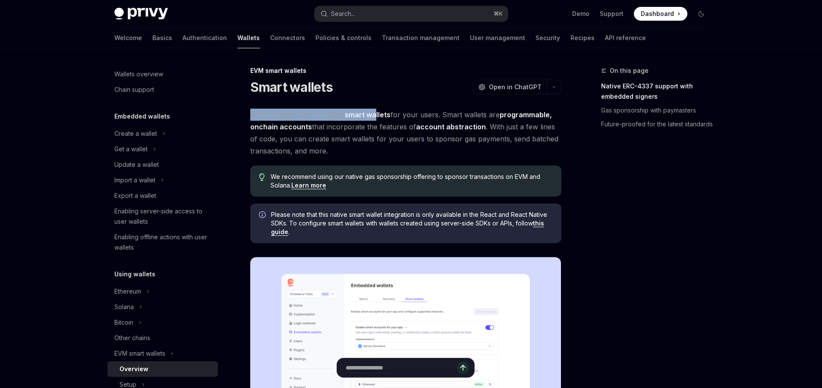  Describe the element at coordinates (343, 14) in the screenshot. I see `div: Search...` at that location.